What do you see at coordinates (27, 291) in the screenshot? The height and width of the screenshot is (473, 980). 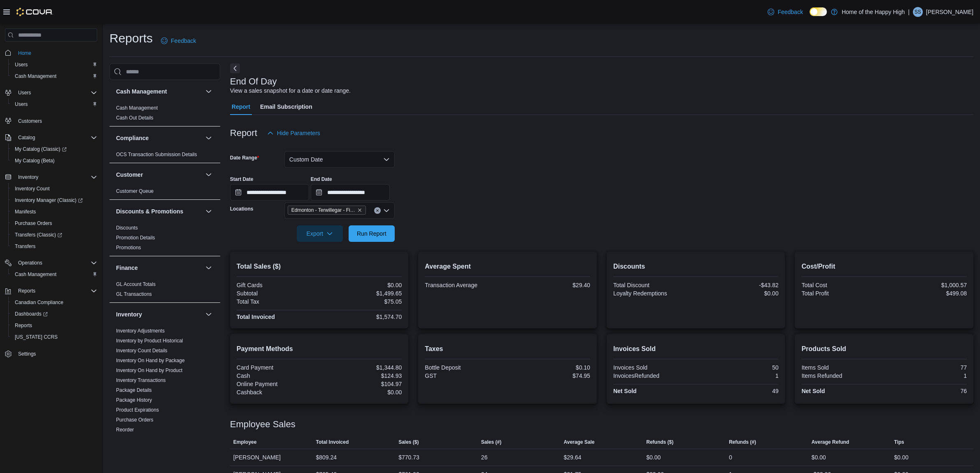 I see `span: Reports` at bounding box center [27, 291].